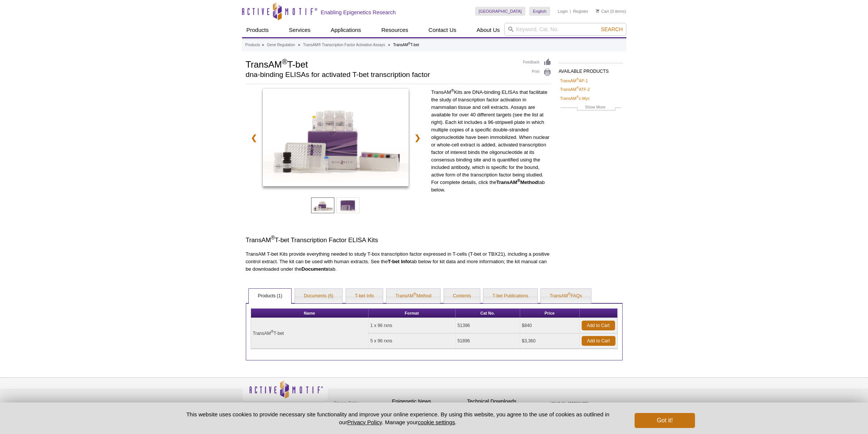 This screenshot has width=868, height=434. I want to click on th: Name, so click(310, 313).